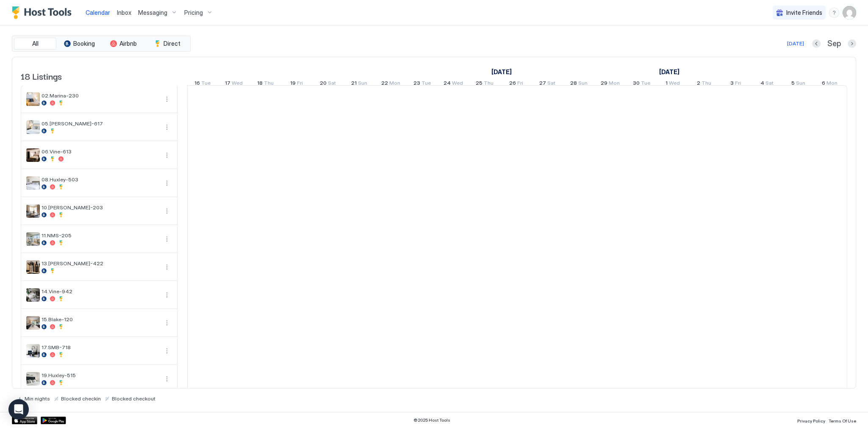  Describe the element at coordinates (265, 84) in the screenshot. I see `a: September 18, 2025` at that location.